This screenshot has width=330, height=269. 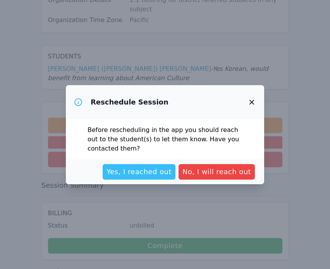 I want to click on span: No, I will reach out, so click(x=217, y=172).